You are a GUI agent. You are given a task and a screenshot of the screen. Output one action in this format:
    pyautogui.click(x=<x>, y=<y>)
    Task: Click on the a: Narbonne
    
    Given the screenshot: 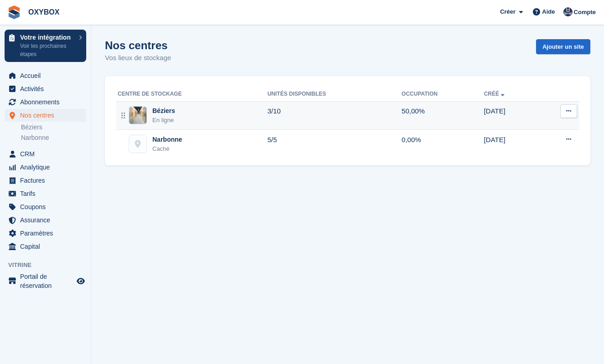 What is the action you would take?
    pyautogui.click(x=53, y=138)
    